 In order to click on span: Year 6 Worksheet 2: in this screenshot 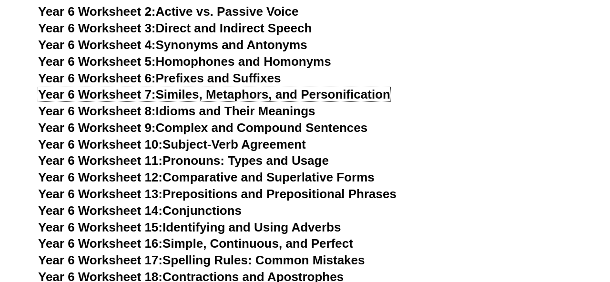, I will do `click(97, 11)`.